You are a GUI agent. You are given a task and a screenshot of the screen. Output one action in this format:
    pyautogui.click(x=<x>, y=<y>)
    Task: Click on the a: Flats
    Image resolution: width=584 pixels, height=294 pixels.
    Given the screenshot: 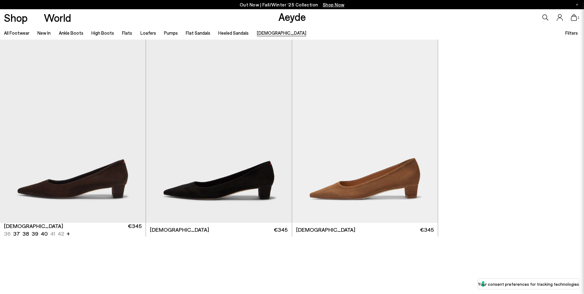 What is the action you would take?
    pyautogui.click(x=127, y=33)
    